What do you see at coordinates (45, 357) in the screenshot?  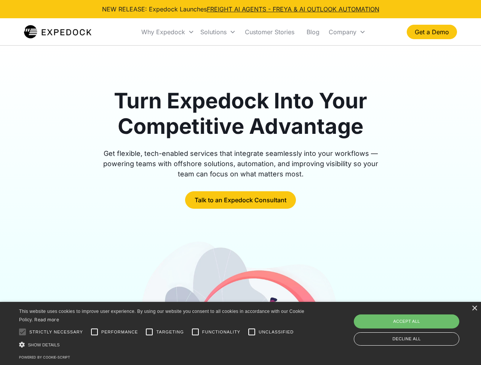 I see `a: Powered by cookie-script` at bounding box center [45, 357].